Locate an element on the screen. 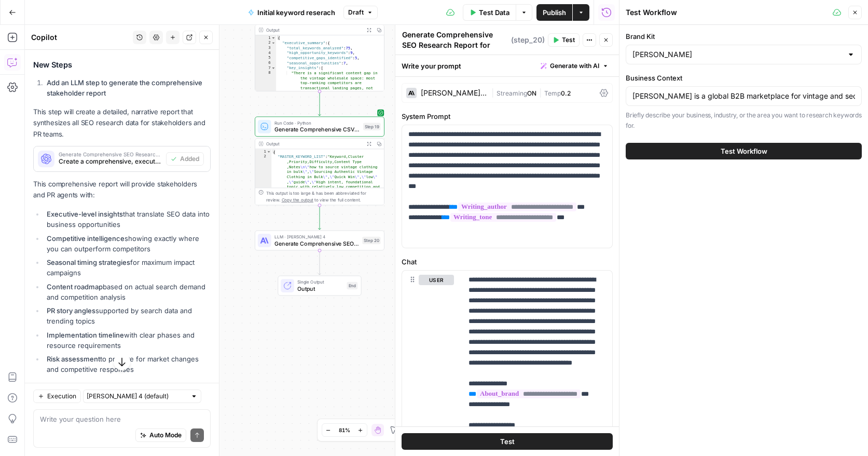  div: Step 19 is located at coordinates (372, 127).